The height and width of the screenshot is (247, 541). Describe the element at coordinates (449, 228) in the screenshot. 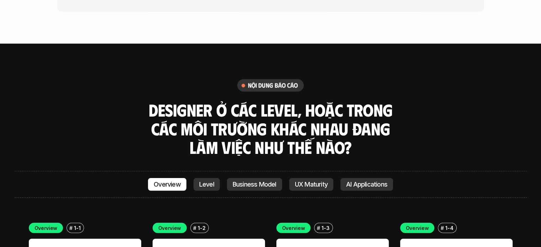

I see `p: 1-4` at that location.